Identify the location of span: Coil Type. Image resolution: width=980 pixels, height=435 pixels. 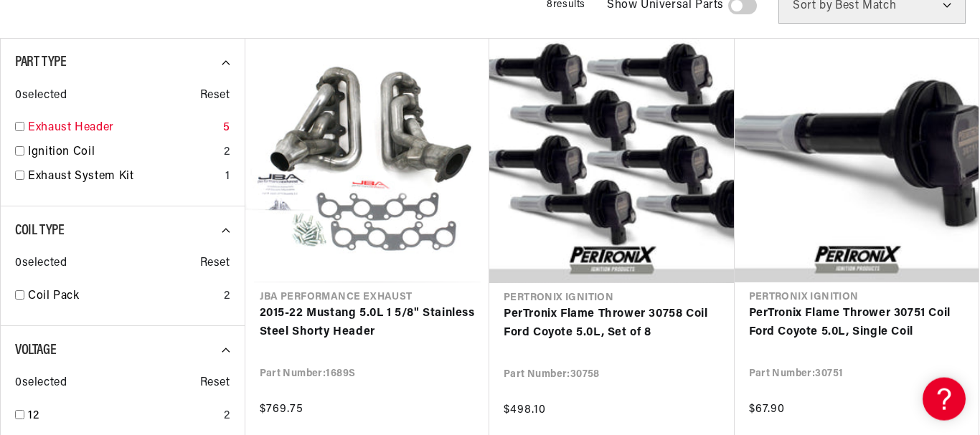
(39, 230).